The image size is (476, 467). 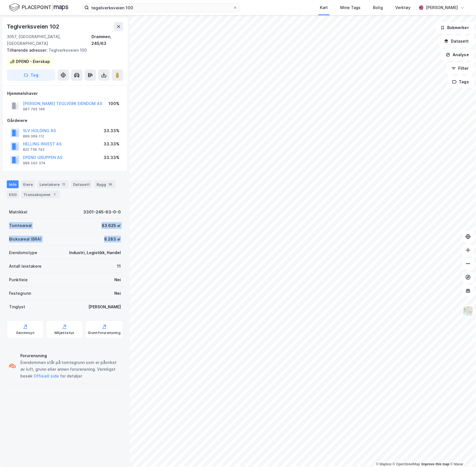 I want to click on div: 987 795 166, so click(x=34, y=109).